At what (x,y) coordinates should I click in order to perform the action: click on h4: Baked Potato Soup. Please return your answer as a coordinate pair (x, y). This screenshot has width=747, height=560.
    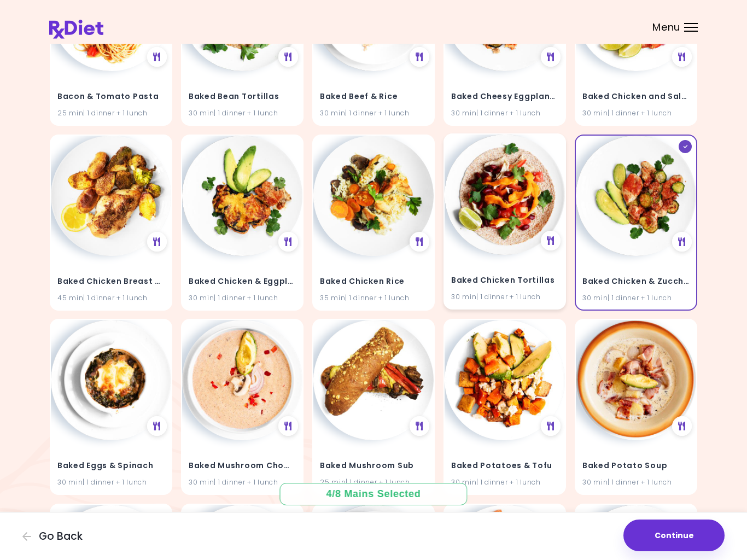
    Looking at the image, I should click on (636, 466).